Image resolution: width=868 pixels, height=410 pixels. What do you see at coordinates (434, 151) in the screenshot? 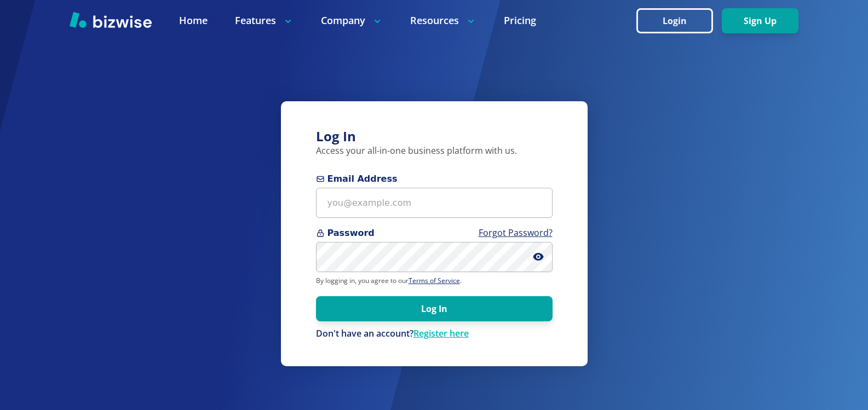
I see `p: Access your all-in-one business platform with us.` at bounding box center [434, 151].